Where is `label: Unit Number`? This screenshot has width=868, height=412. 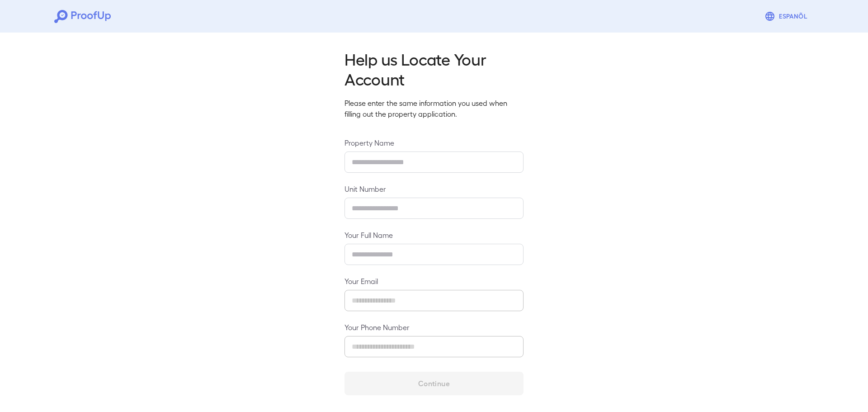 label: Unit Number is located at coordinates (434, 188).